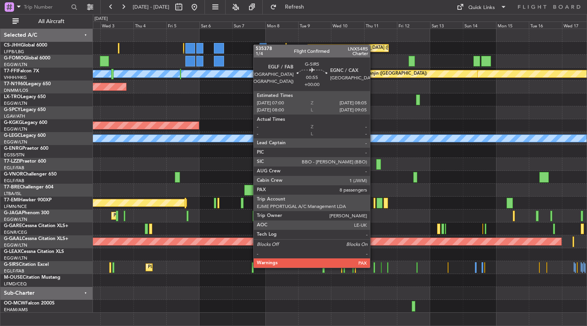 Image resolution: width=587 pixels, height=326 pixels. Describe the element at coordinates (12, 136) in the screenshot. I see `span: G-LEGC` at that location.